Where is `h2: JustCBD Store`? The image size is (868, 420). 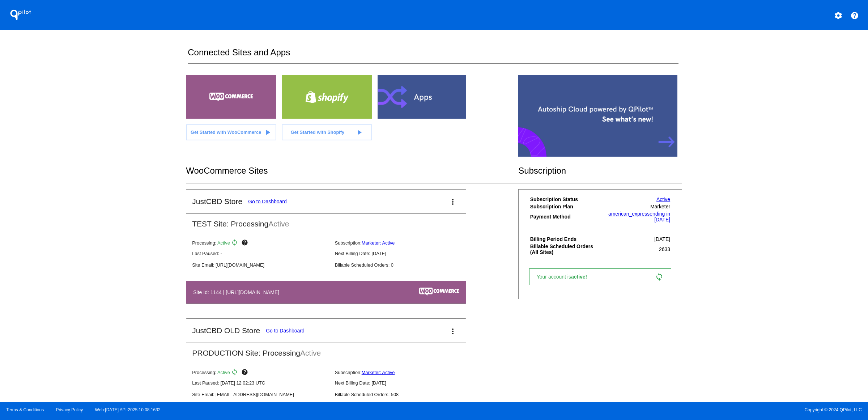
h2: JustCBD Store is located at coordinates (217, 202).